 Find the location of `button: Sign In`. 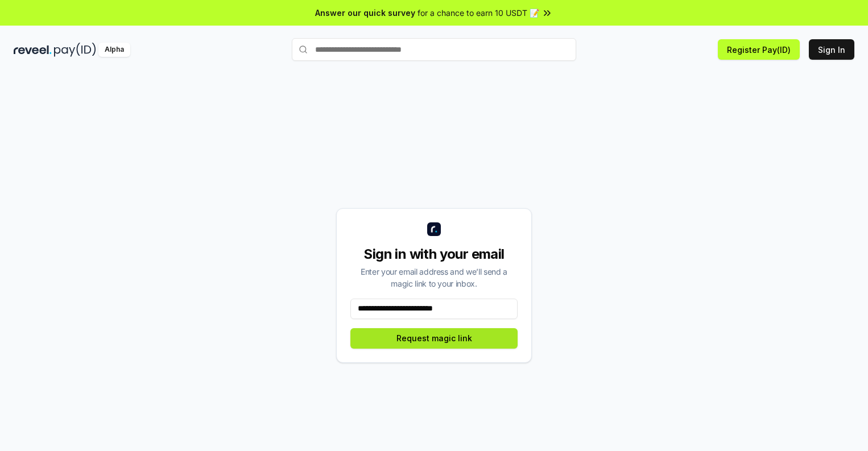

button: Sign In is located at coordinates (832, 49).